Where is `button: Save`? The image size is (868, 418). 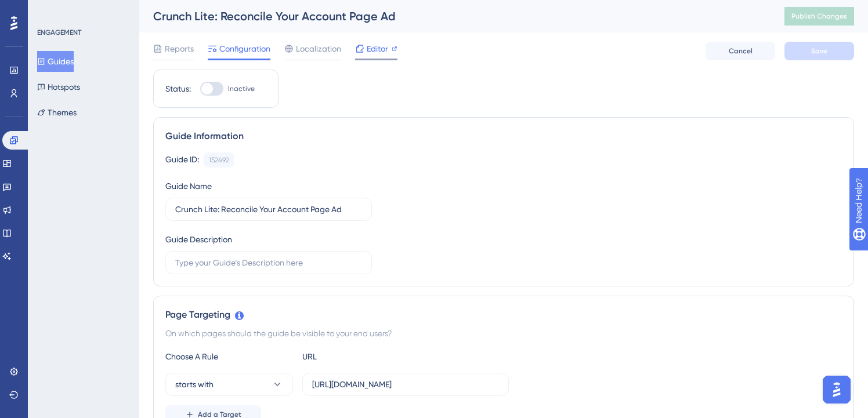
button: Save is located at coordinates (819, 51).